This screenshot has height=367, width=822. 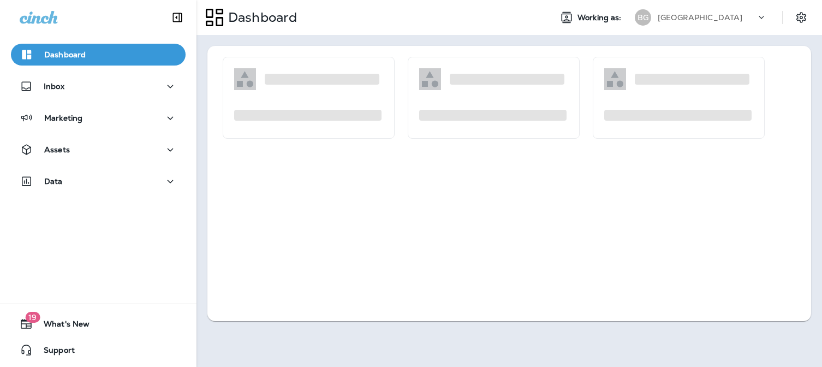 I want to click on p: Marketing, so click(x=63, y=118).